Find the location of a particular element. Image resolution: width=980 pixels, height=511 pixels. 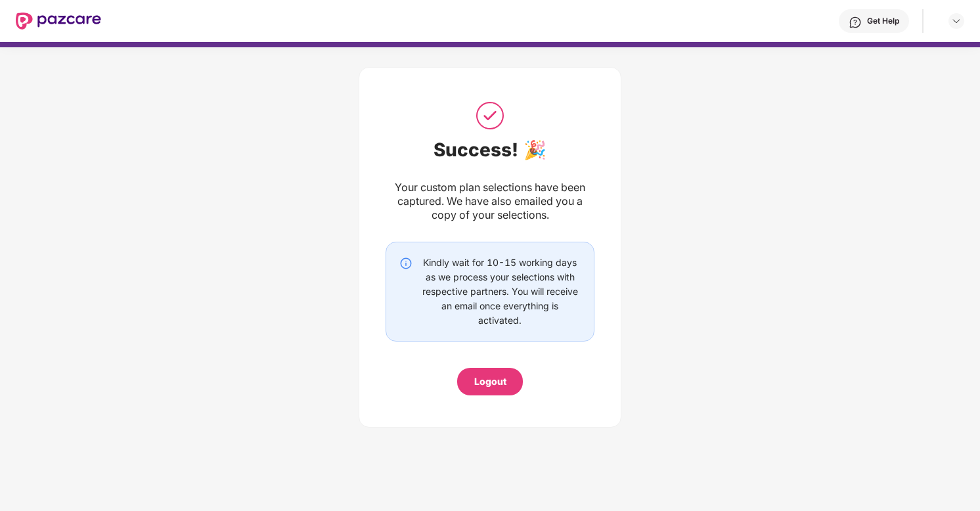

img: svg+xml;base64,PHN2ZyBpZD0iSGVscC0zMngzMiIgeG1sbnM9Imh0dHA6Ly93d3cudzMub3JnLzIwMDAvc3ZnIiB3aWR0aD... is located at coordinates (856, 22).